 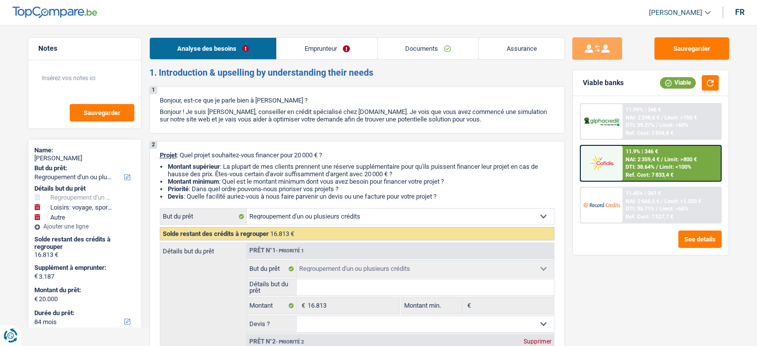 I want to click on span: Limit: <60%, so click(x=674, y=125).